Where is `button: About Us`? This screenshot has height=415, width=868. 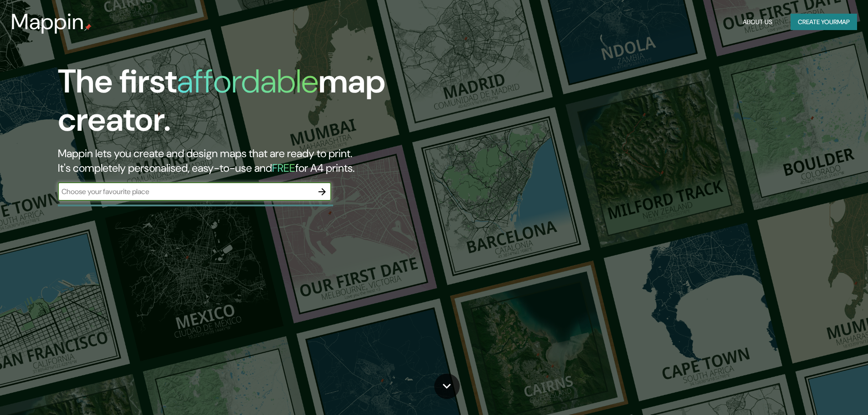
button: About Us is located at coordinates (757, 22).